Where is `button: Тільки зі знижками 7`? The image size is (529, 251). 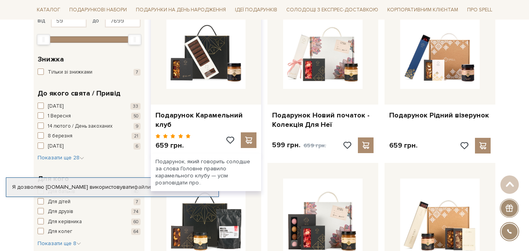
button: Тільки зі знижками 7 is located at coordinates (89, 72).